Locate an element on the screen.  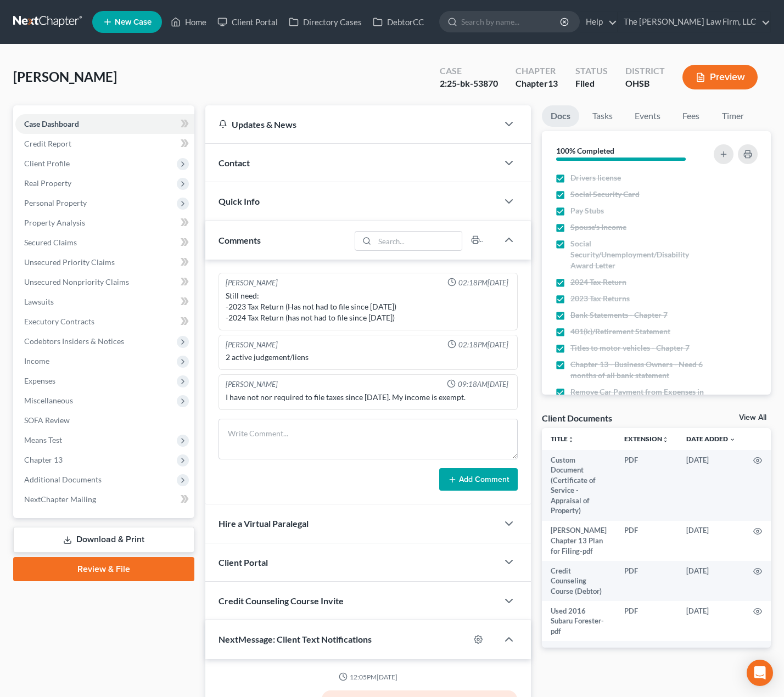
strong: 100% Completed is located at coordinates (585, 150).